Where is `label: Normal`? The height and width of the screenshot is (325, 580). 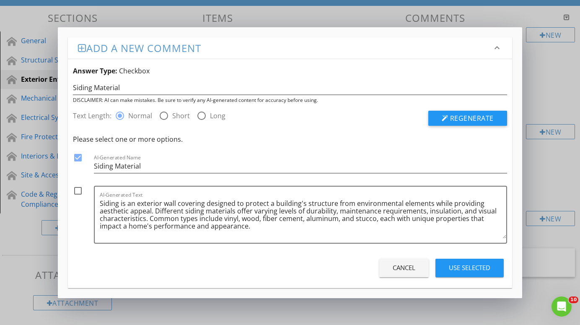 label: Normal is located at coordinates (140, 116).